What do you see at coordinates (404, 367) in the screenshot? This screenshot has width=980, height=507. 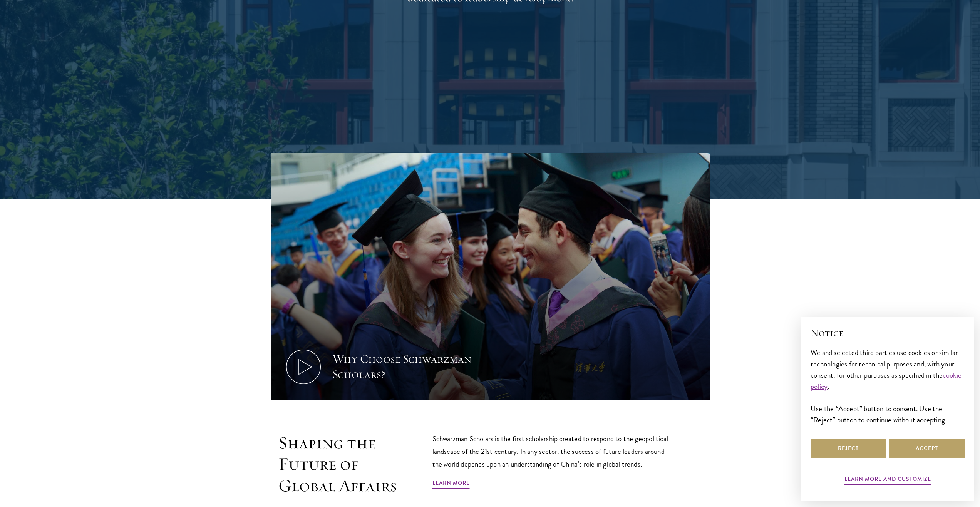 I see `div: Why Choose Schwarzman Scholars?` at bounding box center [404, 367].